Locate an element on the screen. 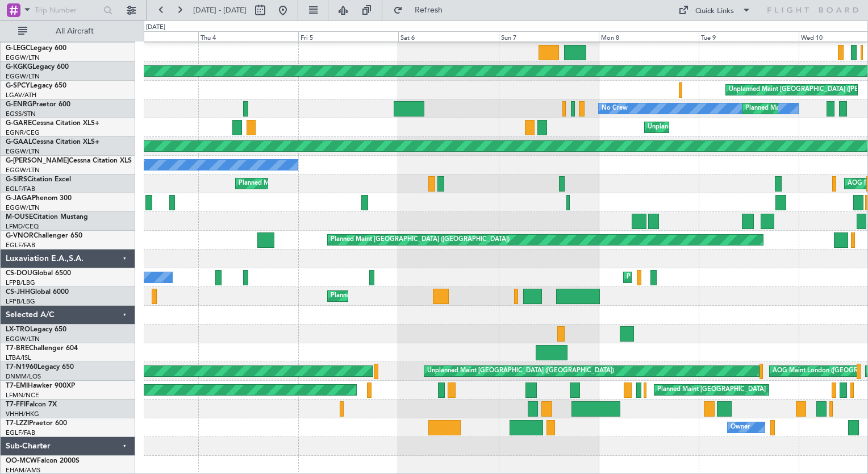  a: CS-DOUGlobal 6500 is located at coordinates (38, 273).